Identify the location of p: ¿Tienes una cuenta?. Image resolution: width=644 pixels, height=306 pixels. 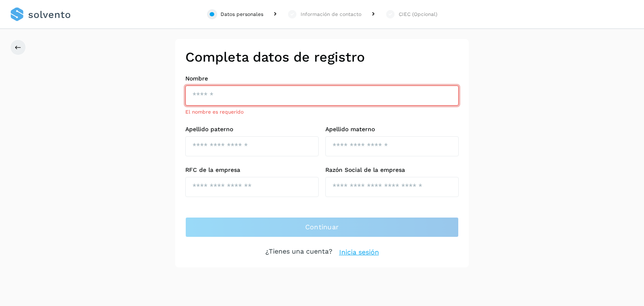
(299, 252).